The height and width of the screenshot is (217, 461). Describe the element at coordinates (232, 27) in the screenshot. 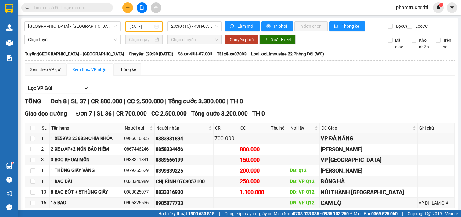

I see `span: sync` at that location.